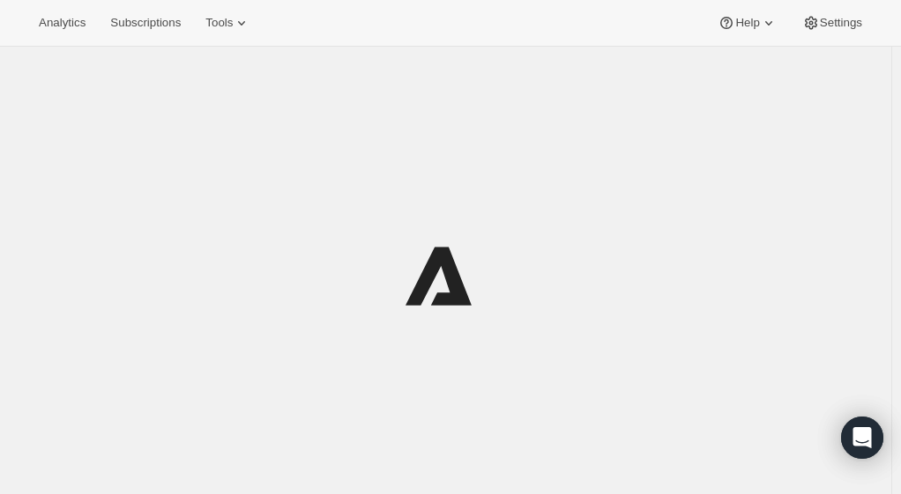 The image size is (901, 494). Describe the element at coordinates (227, 23) in the screenshot. I see `button: Tools` at that location.